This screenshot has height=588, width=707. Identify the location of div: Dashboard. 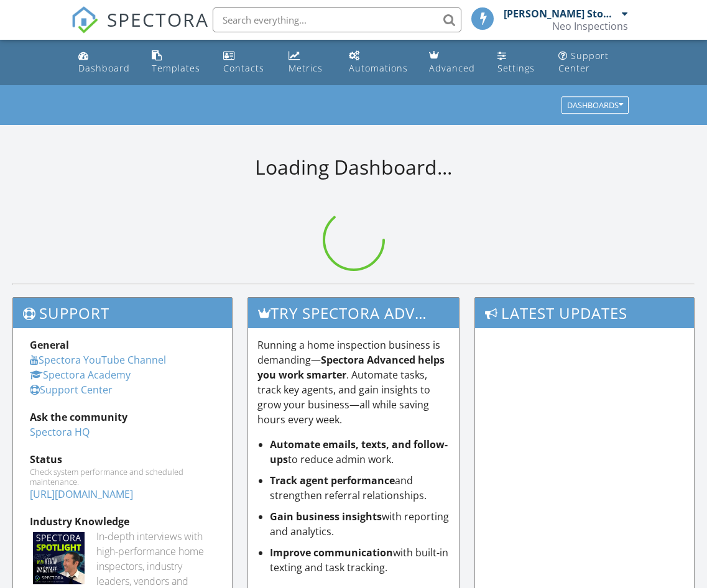
(104, 68).